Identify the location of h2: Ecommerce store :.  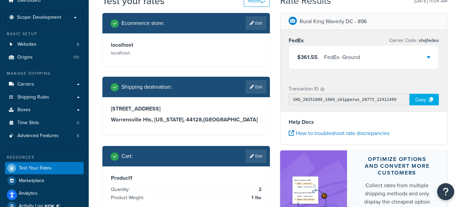
(143, 23).